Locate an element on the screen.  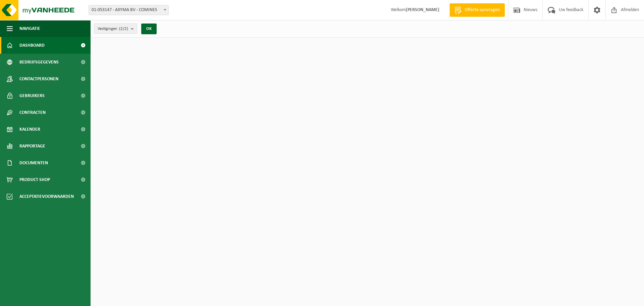
span: Bedrijfsgegevens is located at coordinates (39, 62).